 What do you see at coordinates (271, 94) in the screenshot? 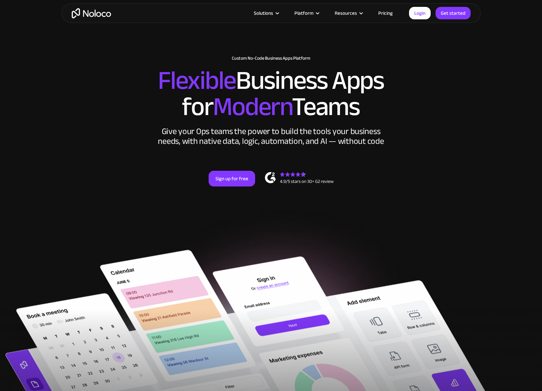
I see `h2: Business Apps for Teams` at bounding box center [271, 94].